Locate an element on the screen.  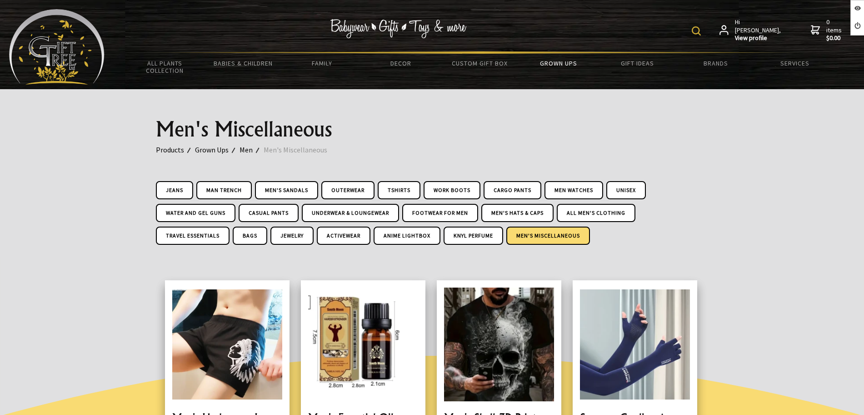
a: Babies & Children is located at coordinates (243, 63).